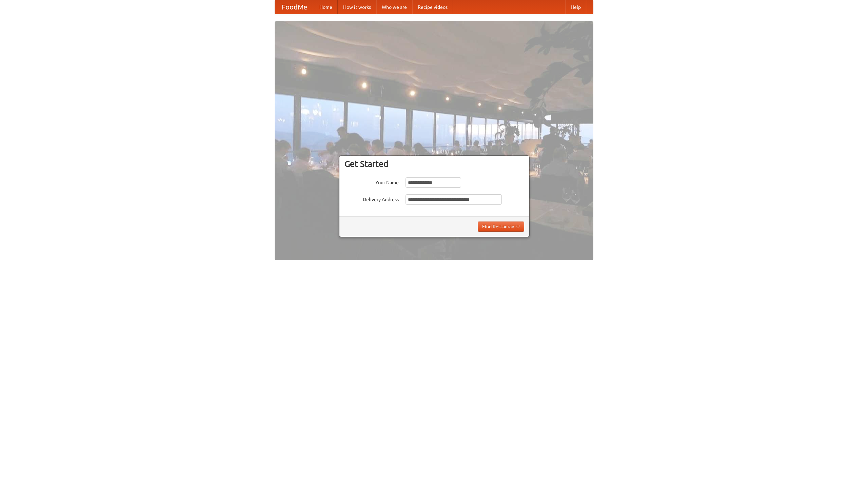 The image size is (868, 480). I want to click on a: Recipe videos, so click(432, 7).